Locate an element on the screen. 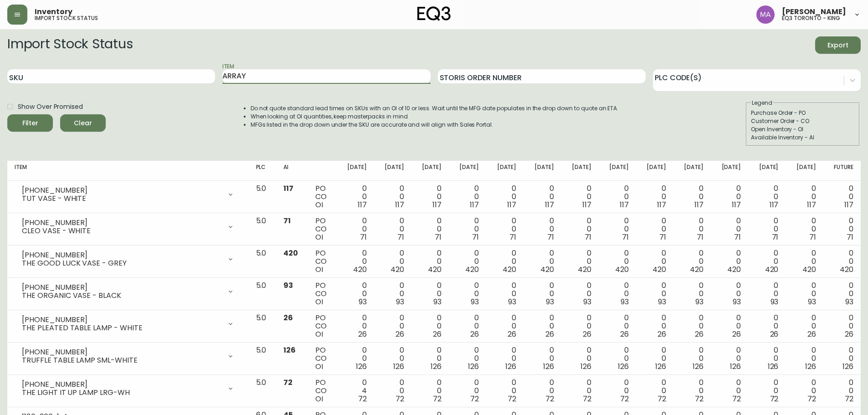 This screenshot has width=868, height=415. span: Show Over Promised is located at coordinates (50, 106).